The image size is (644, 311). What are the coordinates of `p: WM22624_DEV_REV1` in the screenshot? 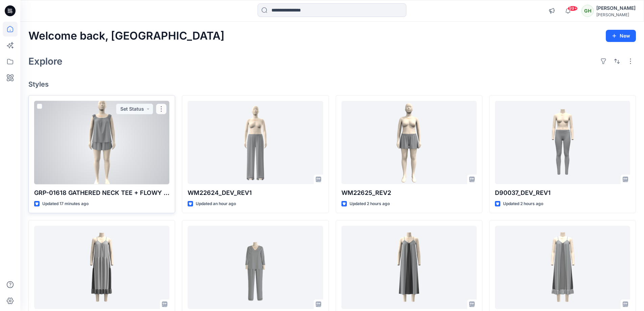 It's located at (255, 193).